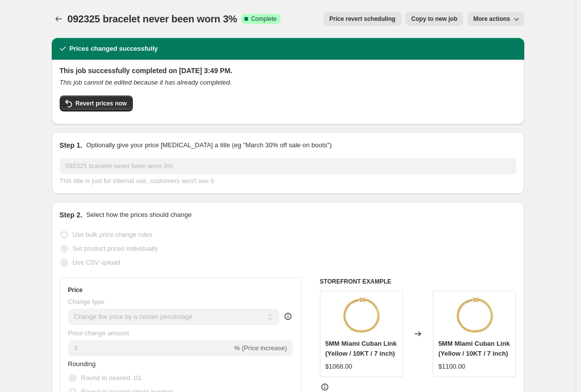 The image size is (581, 392). I want to click on div: $1100.00, so click(452, 367).